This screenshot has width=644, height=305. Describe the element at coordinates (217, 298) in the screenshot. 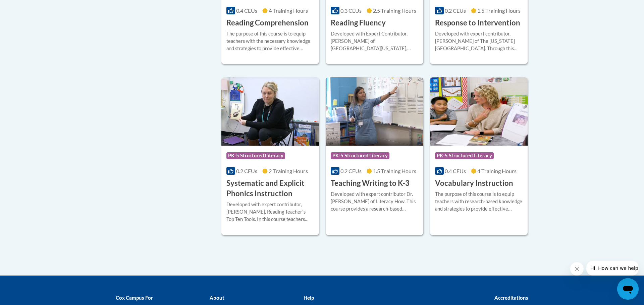

I see `b: About` at that location.